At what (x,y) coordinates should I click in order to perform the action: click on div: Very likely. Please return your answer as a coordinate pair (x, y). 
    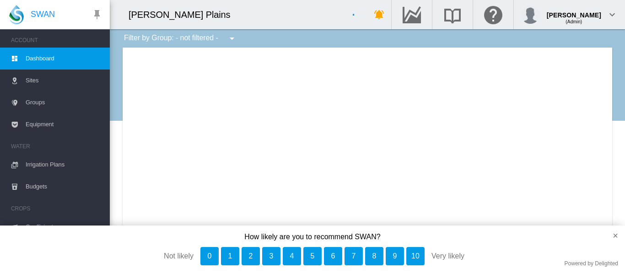
    Looking at the image, I should click on (489, 256).